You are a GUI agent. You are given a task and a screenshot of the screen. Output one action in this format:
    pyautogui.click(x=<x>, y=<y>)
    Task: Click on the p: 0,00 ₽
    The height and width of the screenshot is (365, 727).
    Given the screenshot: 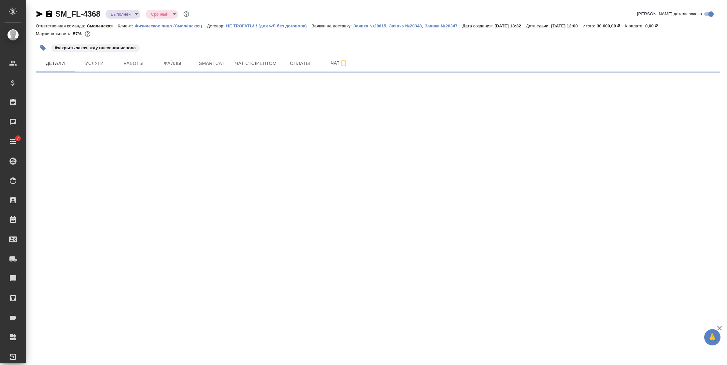 What is the action you would take?
    pyautogui.click(x=654, y=26)
    